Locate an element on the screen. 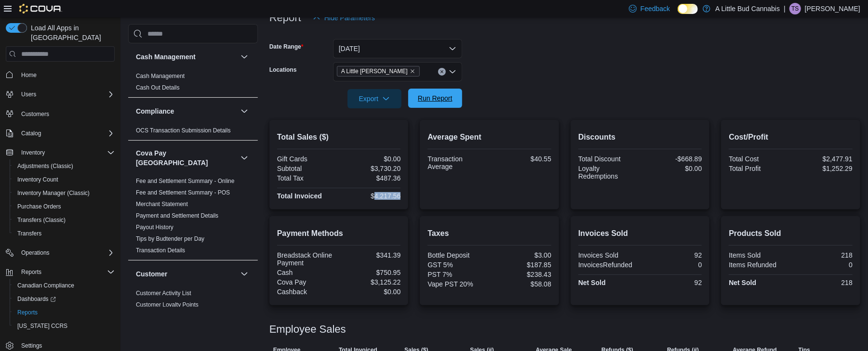  h2: Total Sales ($) is located at coordinates (339, 138).